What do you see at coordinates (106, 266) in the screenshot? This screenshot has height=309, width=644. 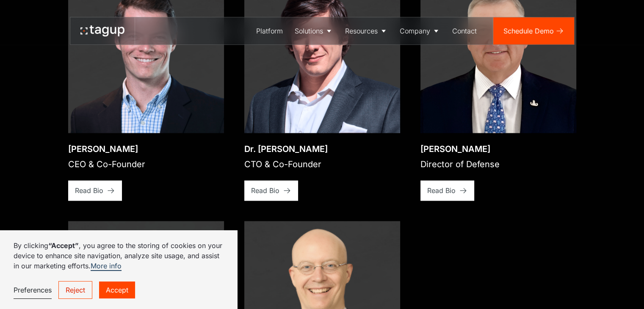 I see `a: More info` at bounding box center [106, 266].